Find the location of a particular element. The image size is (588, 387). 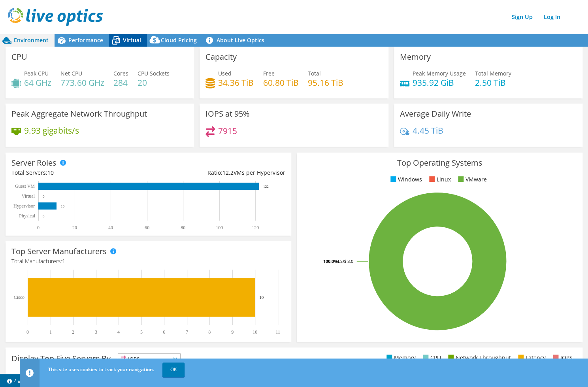

text: 9 is located at coordinates (232, 332).